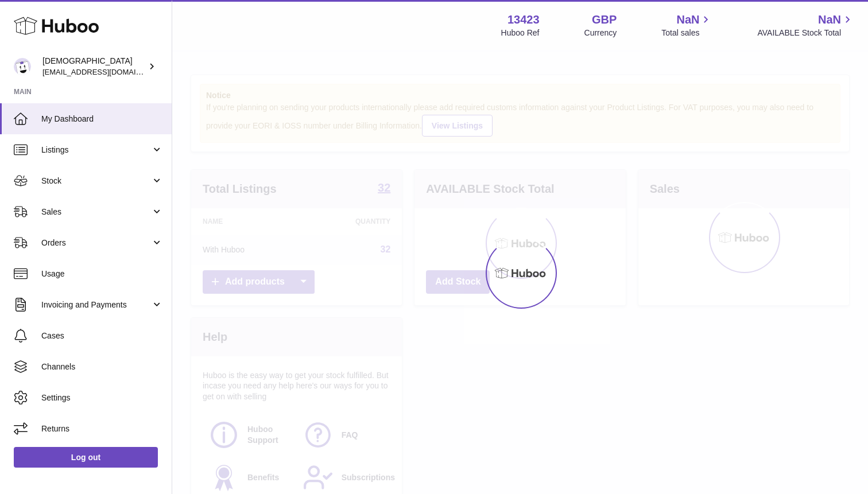 The height and width of the screenshot is (494, 868). I want to click on span: Invoicing and Payments, so click(96, 305).